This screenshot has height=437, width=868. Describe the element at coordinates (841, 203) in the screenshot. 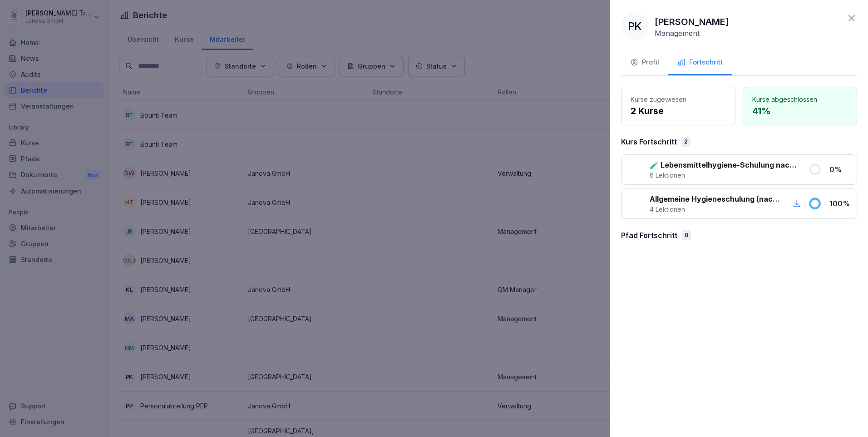

I see `p: 100 %` at that location.